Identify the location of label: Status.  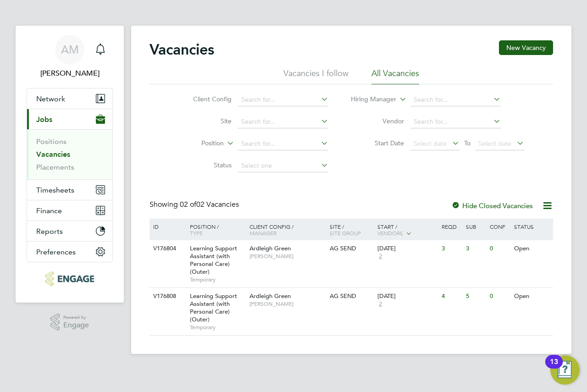
(205, 165).